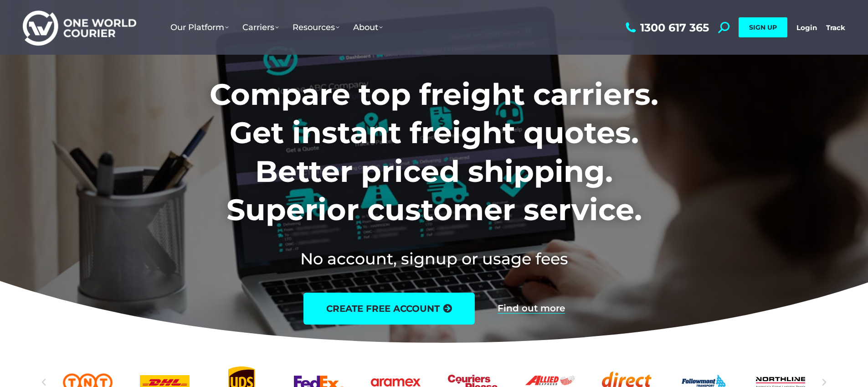  What do you see at coordinates (666, 27) in the screenshot?
I see `a: 1300 617 365` at bounding box center [666, 27].